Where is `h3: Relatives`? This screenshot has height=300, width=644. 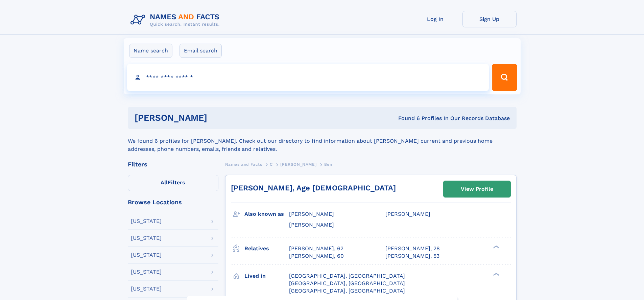 h3: Relatives is located at coordinates (267, 249).